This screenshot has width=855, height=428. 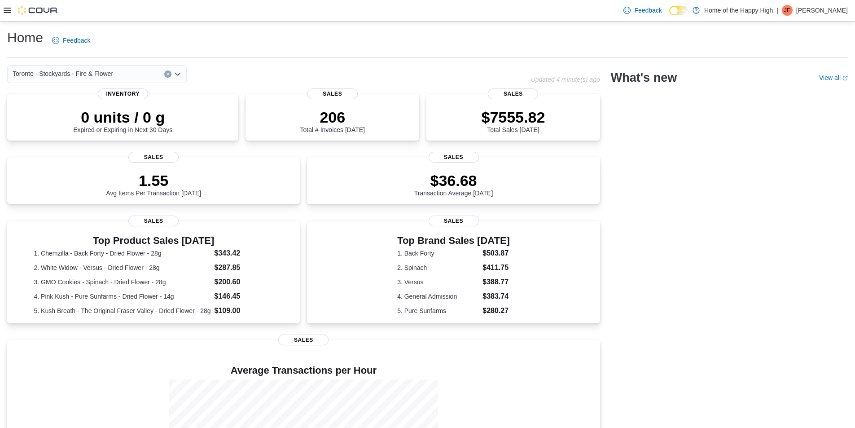 What do you see at coordinates (123, 282) in the screenshot?
I see `dt: 3. GMO Cookies - Spinach - Dried Flower - 28g` at bounding box center [123, 282].